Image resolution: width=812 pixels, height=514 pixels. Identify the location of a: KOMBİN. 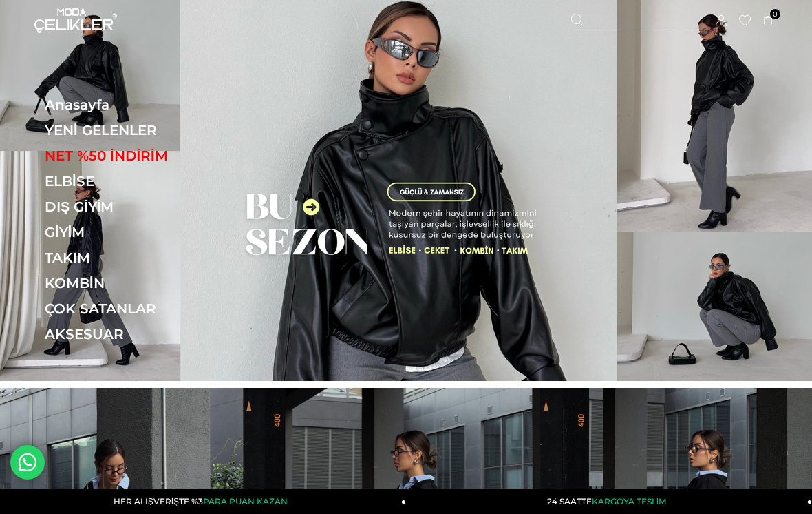
(139, 283).